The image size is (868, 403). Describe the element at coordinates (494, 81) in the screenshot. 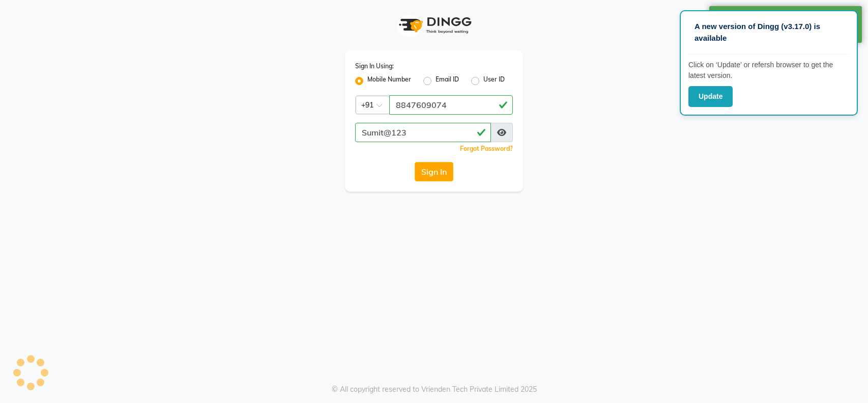

I see `label: User ID` at that location.